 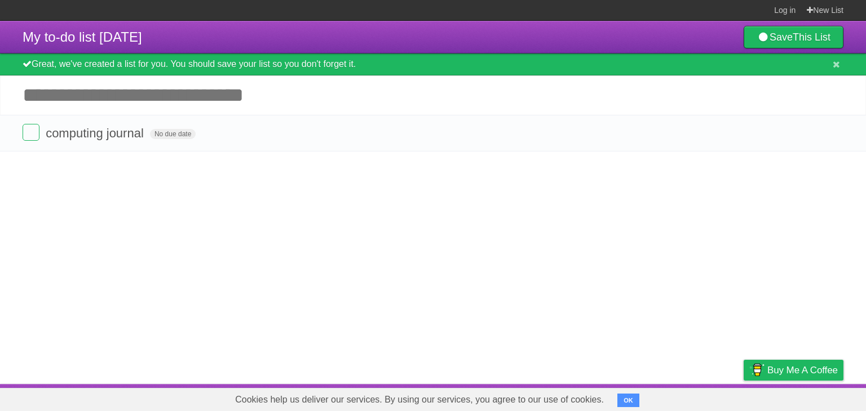 What do you see at coordinates (793, 370) in the screenshot?
I see `a: Buy me a coffee` at bounding box center [793, 370].